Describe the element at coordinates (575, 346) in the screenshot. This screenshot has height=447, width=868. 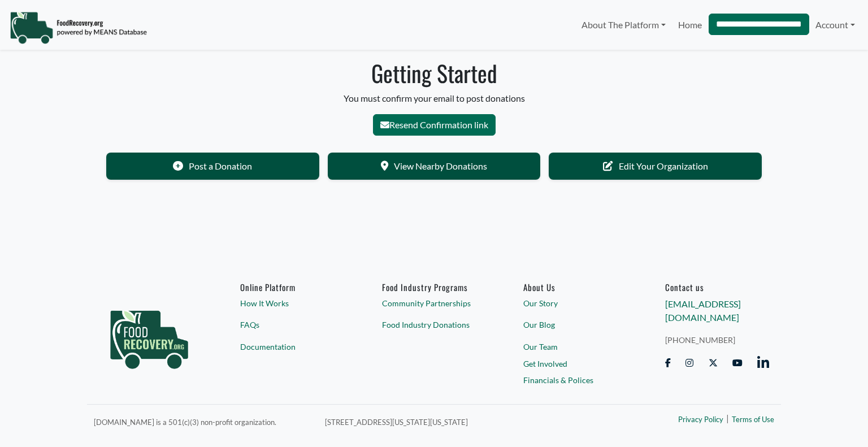
I see `a: Our Team` at that location.